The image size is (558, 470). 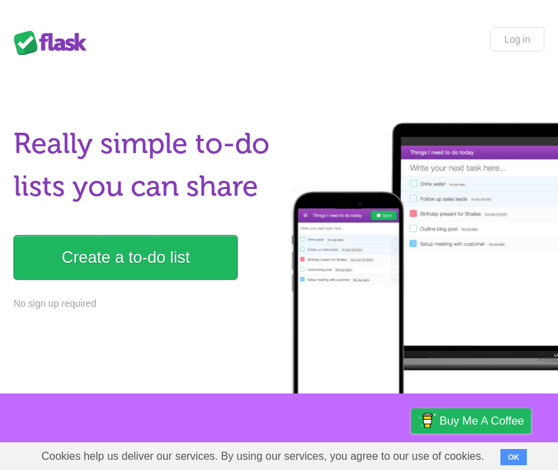 I want to click on div: Flask Lists, so click(x=54, y=43).